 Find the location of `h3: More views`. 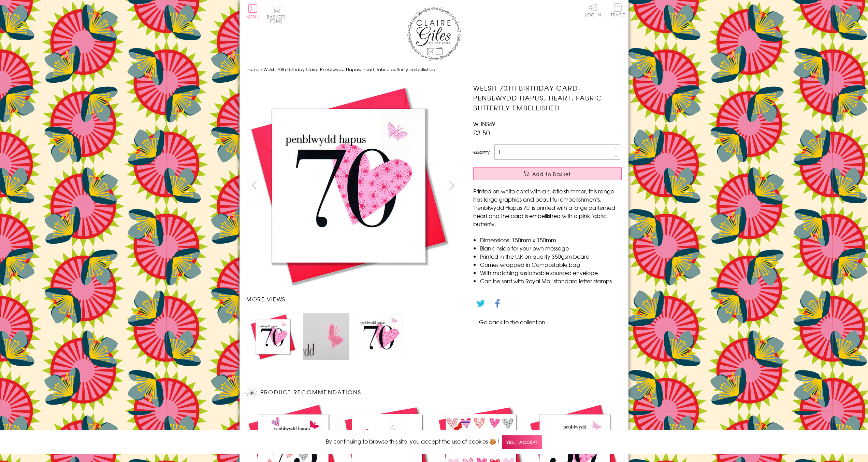

h3: More views is located at coordinates (353, 299).